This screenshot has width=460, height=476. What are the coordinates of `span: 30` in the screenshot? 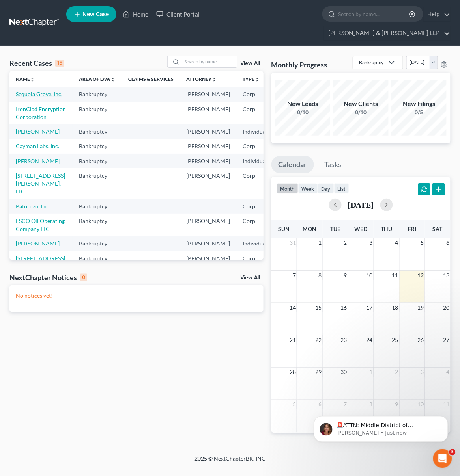 It's located at (344, 372).